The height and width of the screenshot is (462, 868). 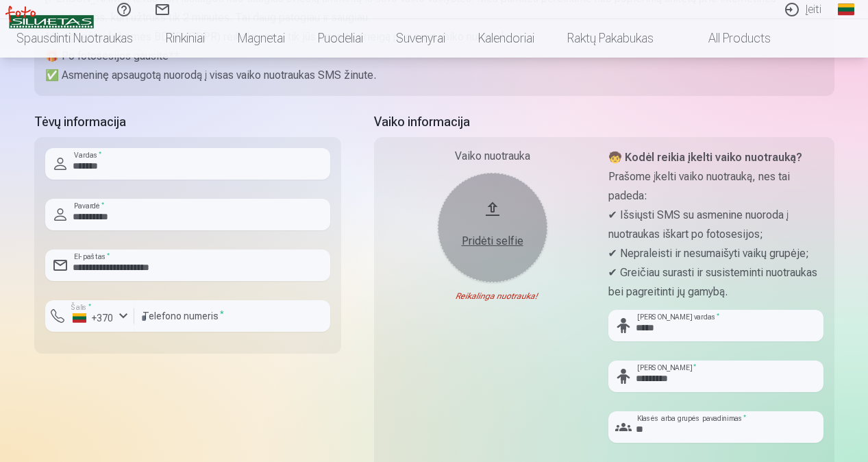 What do you see at coordinates (49, 17) in the screenshot?
I see `img: /v3` at bounding box center [49, 17].